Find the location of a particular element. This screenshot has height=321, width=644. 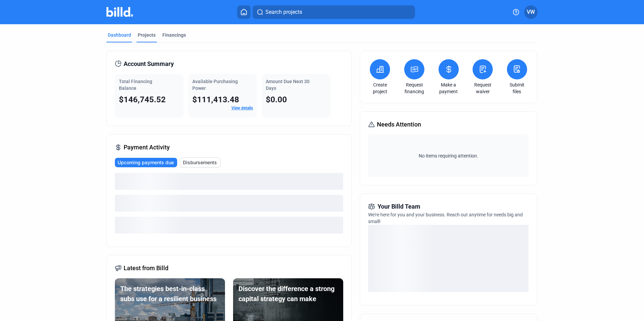

a: Request financing is located at coordinates (414, 88).